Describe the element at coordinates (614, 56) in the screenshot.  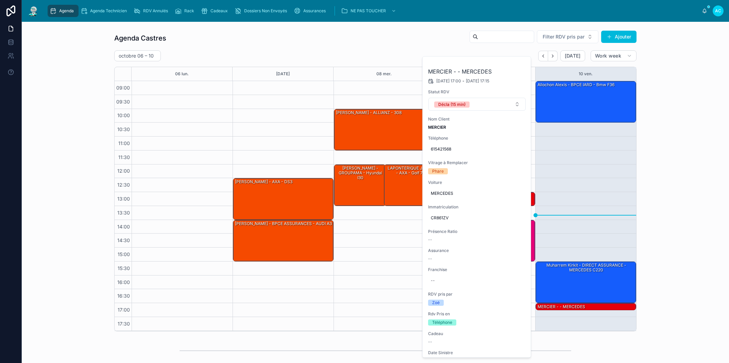
I see `button: Work week` at that location.